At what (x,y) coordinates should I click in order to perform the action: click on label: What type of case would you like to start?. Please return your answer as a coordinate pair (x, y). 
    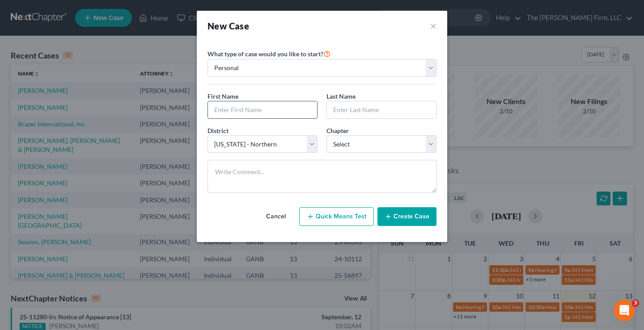
    Looking at the image, I should click on (269, 53).